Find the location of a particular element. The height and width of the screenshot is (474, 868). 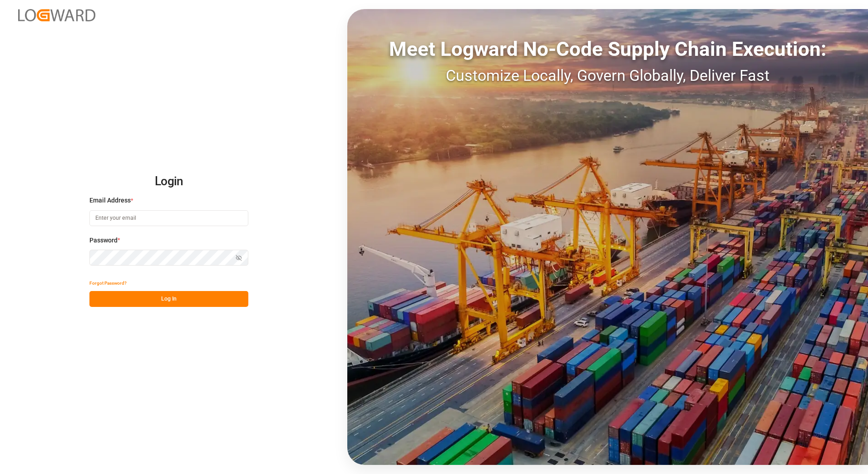

img: Logward_new_orange.png is located at coordinates (57, 15).